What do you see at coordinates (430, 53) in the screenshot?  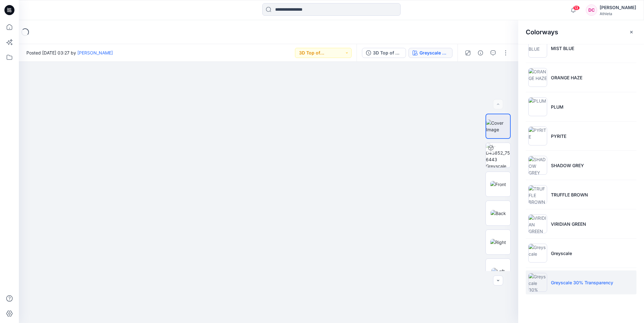 I see `button: Greyscale 30% Transparency` at bounding box center [430, 53].